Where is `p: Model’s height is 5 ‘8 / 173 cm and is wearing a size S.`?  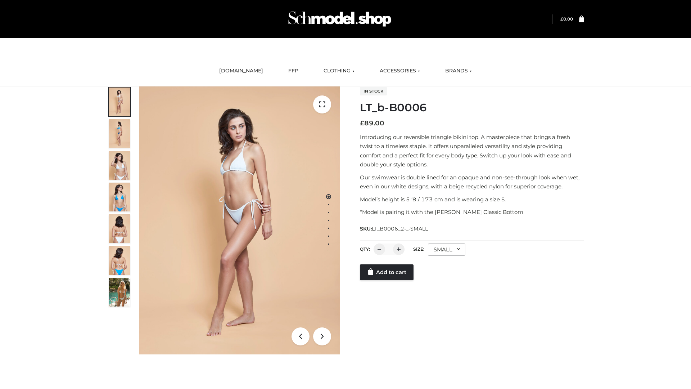
p: Model’s height is 5 ‘8 / 173 cm and is wearing a size S. is located at coordinates (472, 199).